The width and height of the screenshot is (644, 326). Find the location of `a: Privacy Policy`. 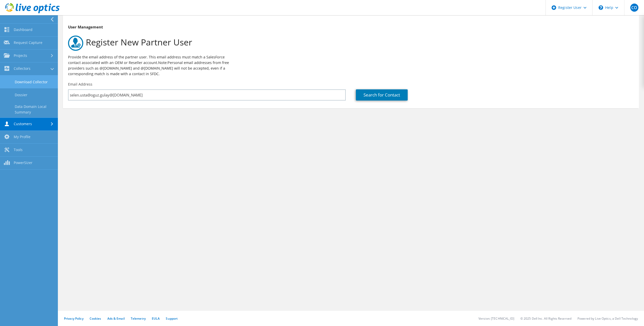

a: Privacy Policy is located at coordinates (74, 319).